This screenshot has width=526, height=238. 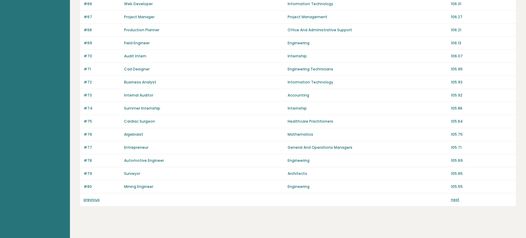 What do you see at coordinates (102, 30) in the screenshot?
I see `p: #68` at bounding box center [102, 30].